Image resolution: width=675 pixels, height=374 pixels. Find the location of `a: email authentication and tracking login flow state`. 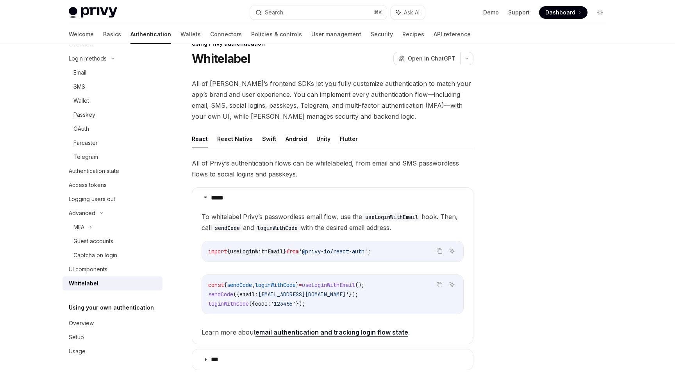

a: email authentication and tracking login flow state is located at coordinates (331, 332).